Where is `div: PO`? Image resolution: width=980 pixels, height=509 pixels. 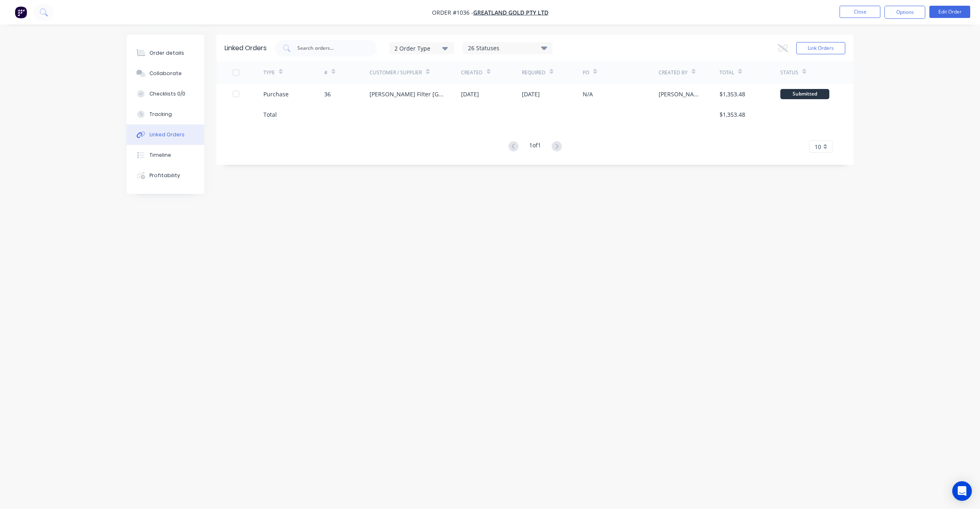
div: PO is located at coordinates (586, 73).